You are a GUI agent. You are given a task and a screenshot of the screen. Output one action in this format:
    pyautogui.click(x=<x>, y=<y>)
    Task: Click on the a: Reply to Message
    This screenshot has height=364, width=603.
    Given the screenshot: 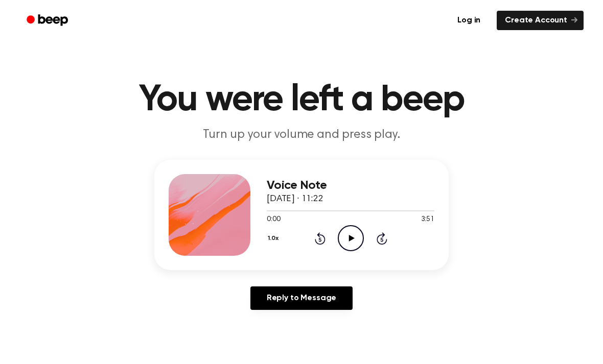 What is the action you would take?
    pyautogui.click(x=302, y=298)
    